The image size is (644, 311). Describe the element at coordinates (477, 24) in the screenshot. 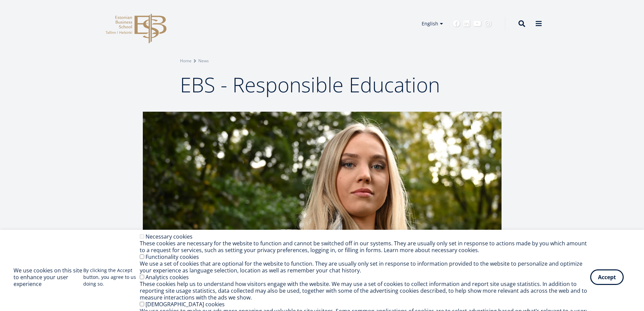

I see `a: Youtube` at that location.